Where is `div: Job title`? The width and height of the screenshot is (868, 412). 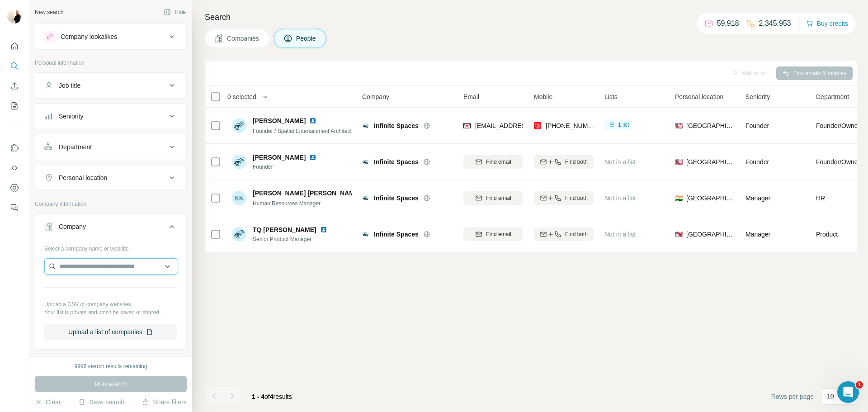 div: Job title is located at coordinates (70, 85).